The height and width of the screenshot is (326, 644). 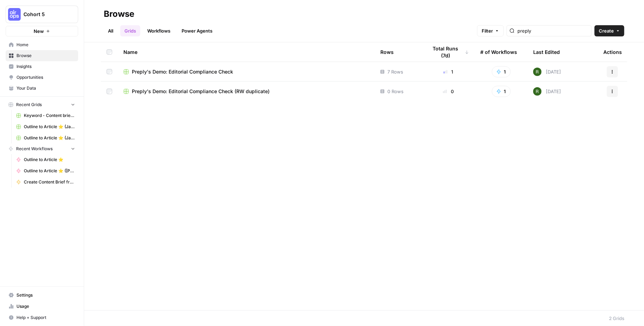 I want to click on a: Usage, so click(x=42, y=306).